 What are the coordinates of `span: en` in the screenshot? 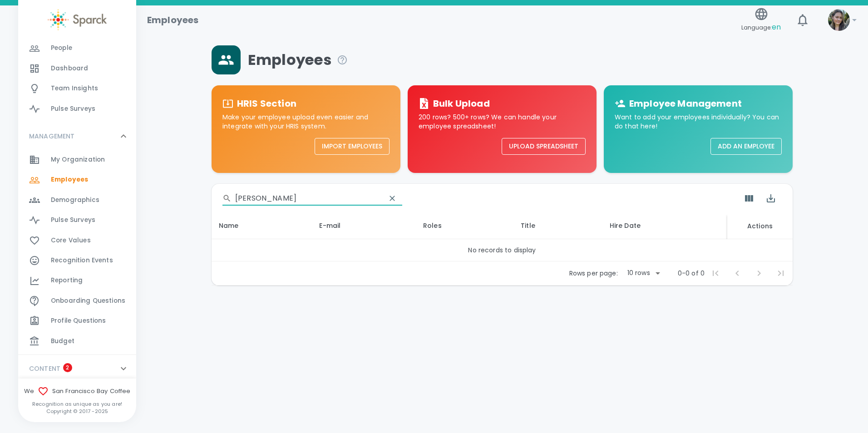 It's located at (776, 27).